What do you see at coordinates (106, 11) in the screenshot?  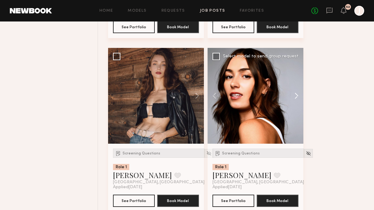 I see `a: Home` at bounding box center [106, 11].